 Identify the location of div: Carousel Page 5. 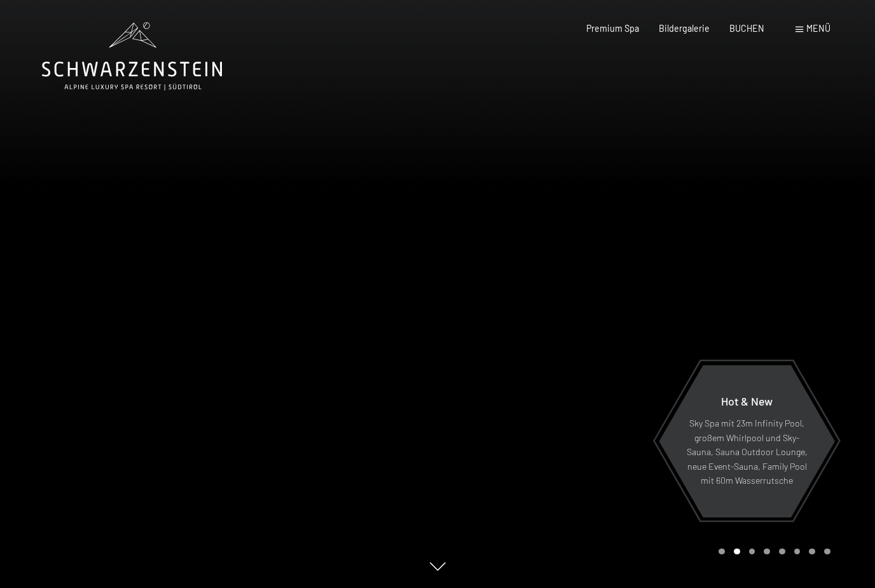
(782, 552).